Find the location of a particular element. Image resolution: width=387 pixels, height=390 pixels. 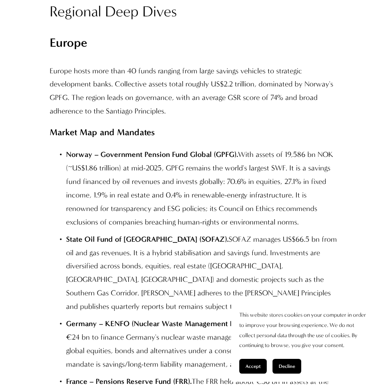

button: Decline is located at coordinates (287, 367).